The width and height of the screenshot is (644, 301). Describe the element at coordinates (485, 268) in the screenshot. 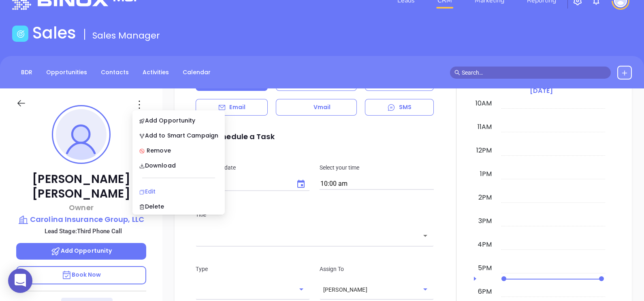

I see `div: 5pm` at that location.